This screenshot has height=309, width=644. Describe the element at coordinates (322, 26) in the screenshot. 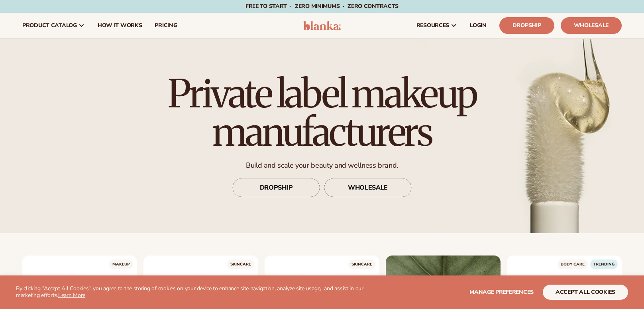

I see `a: logo` at that location.